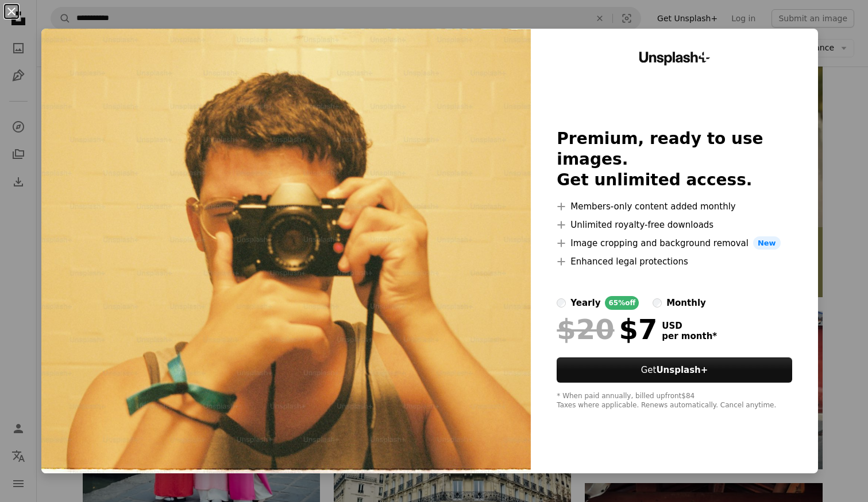 This screenshot has height=502, width=868. What do you see at coordinates (674, 370) in the screenshot?
I see `button: GetUnsplash+` at bounding box center [674, 370].